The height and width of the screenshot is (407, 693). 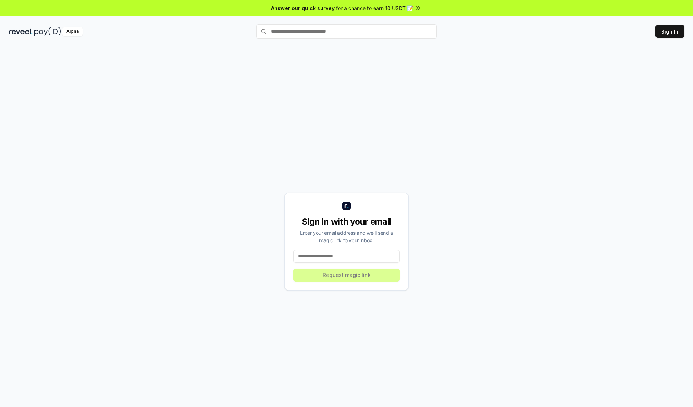 What do you see at coordinates (73, 31) in the screenshot?
I see `div: Alpha` at bounding box center [73, 31].